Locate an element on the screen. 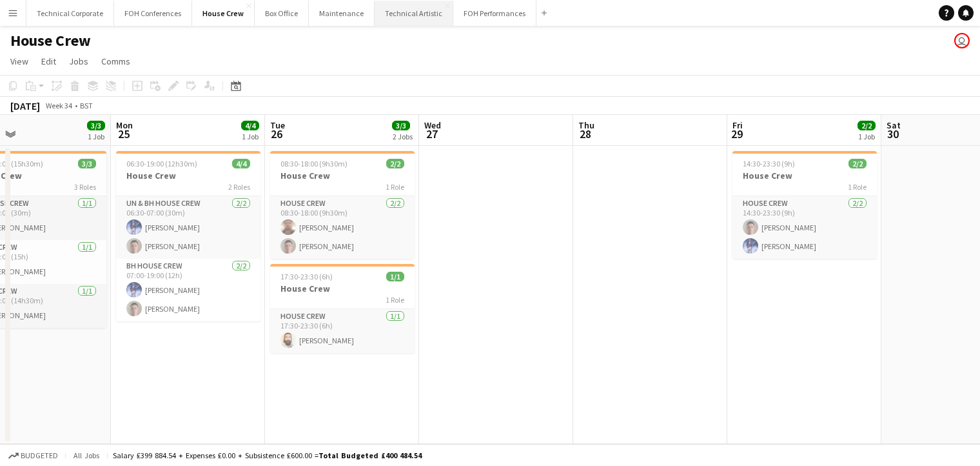 This screenshot has width=980, height=466. span: 25 is located at coordinates (123, 134).